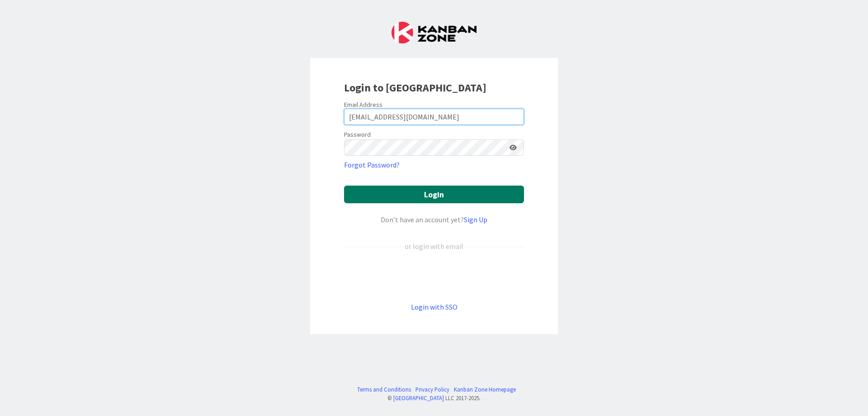 The width and height of the screenshot is (868, 416). Describe the element at coordinates (434, 32) in the screenshot. I see `img: Kanban Zone` at that location.